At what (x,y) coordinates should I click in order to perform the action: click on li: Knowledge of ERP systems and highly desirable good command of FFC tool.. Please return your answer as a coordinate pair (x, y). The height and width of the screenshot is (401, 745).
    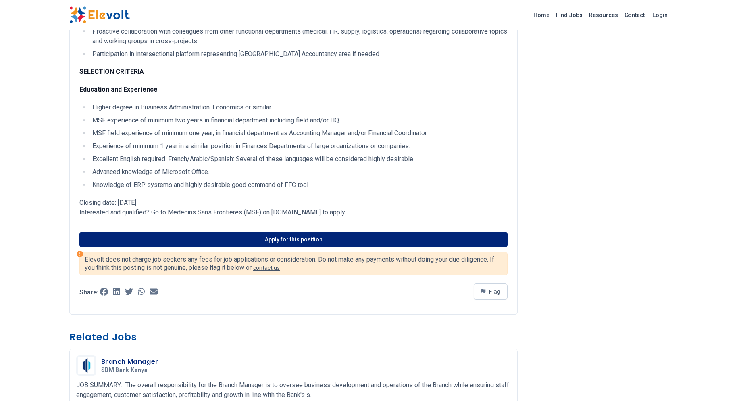
    Looking at the image, I should click on (299, 185).